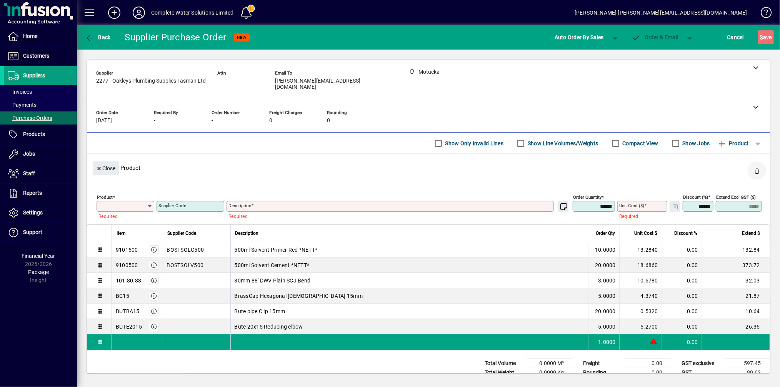  What do you see at coordinates (735, 296) in the screenshot?
I see `td: 21.87` at bounding box center [735, 296].